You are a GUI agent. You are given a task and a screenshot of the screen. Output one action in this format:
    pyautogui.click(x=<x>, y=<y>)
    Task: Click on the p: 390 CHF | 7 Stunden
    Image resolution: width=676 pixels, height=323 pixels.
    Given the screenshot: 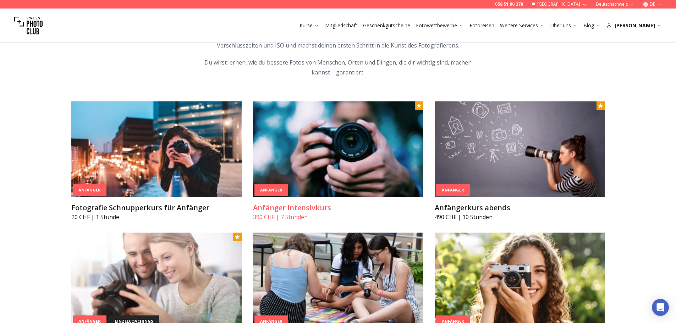 What is the action you would take?
    pyautogui.click(x=338, y=217)
    